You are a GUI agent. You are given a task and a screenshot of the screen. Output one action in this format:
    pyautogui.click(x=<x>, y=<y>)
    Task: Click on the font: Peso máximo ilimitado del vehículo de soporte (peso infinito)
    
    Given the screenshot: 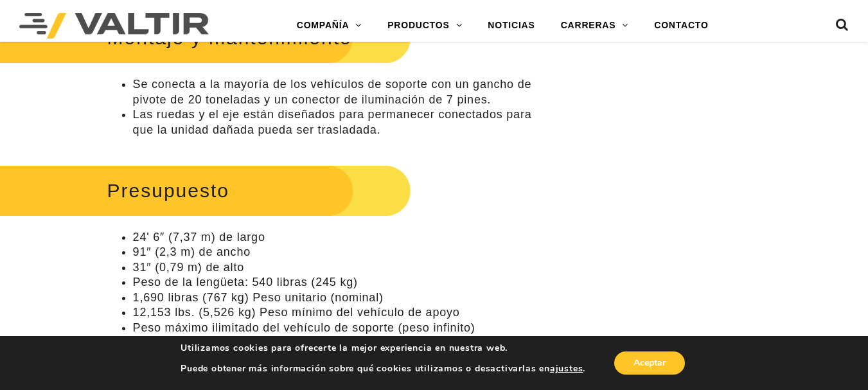 What is the action you would take?
    pyautogui.click(x=303, y=328)
    